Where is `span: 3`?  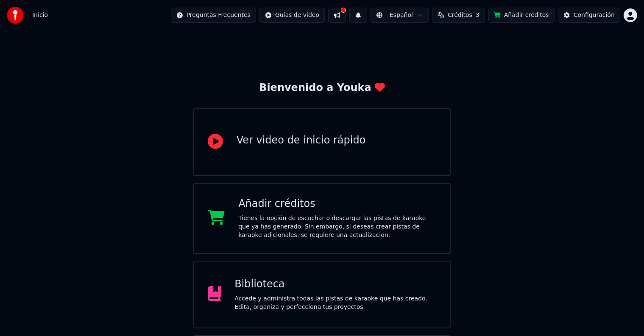 span: 3 is located at coordinates (477, 15).